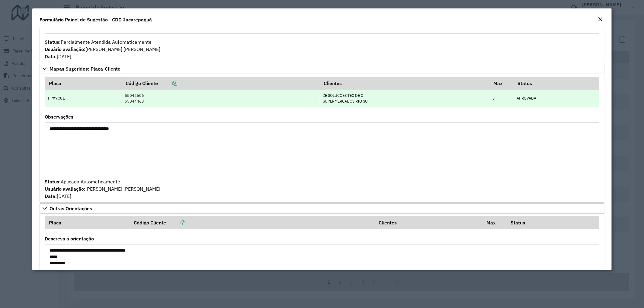 The width and height of the screenshot is (644, 308). What do you see at coordinates (59, 117) in the screenshot?
I see `label: Observações` at bounding box center [59, 117].